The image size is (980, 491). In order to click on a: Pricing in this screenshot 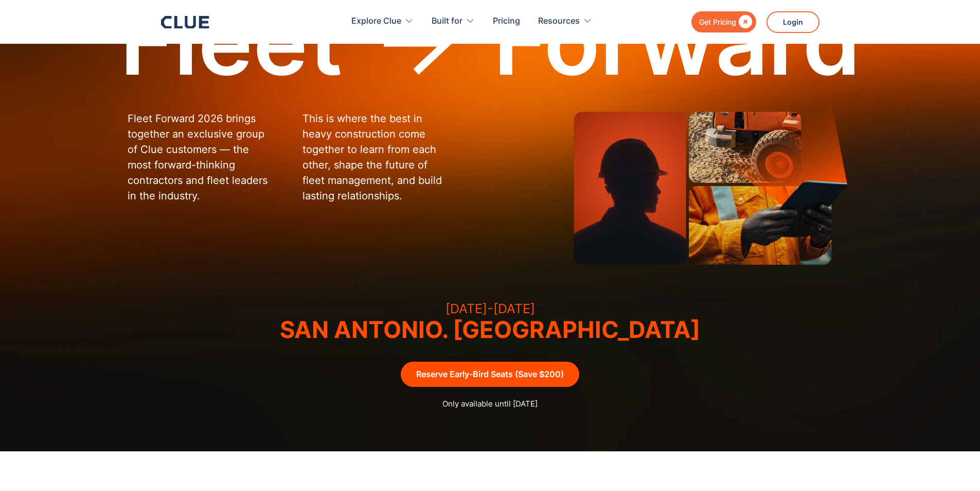, I will do `click(507, 21)`.